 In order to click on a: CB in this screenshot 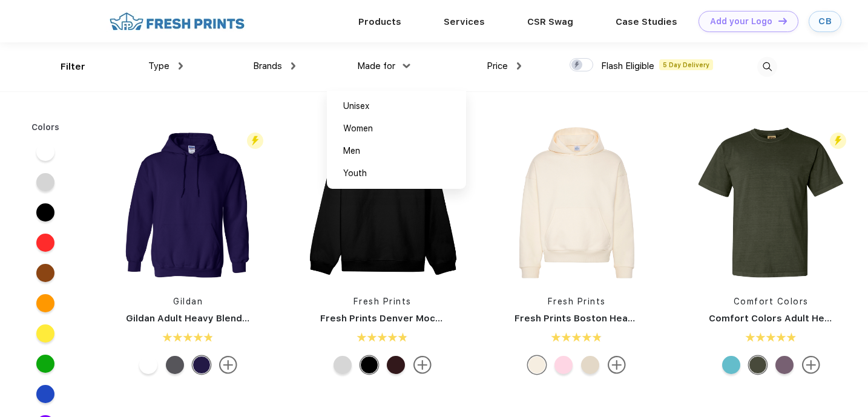, I will do `click(825, 21)`.